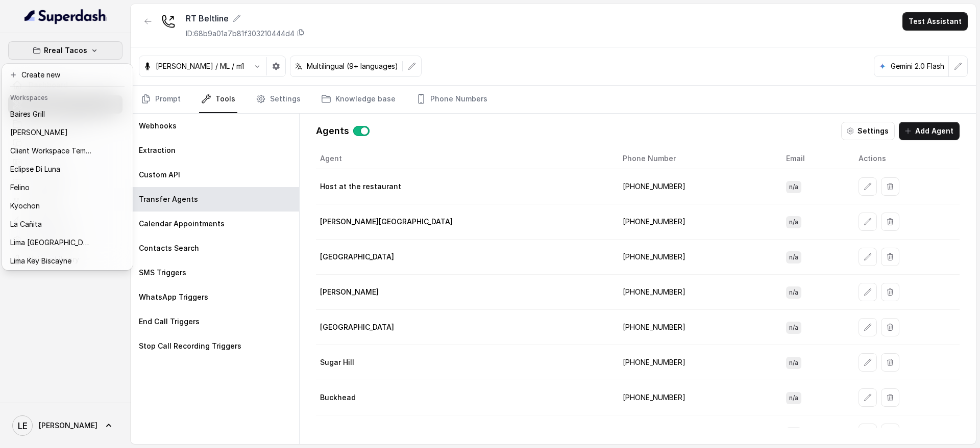 This screenshot has width=980, height=448. I want to click on p: Eclipse Di Luna, so click(35, 169).